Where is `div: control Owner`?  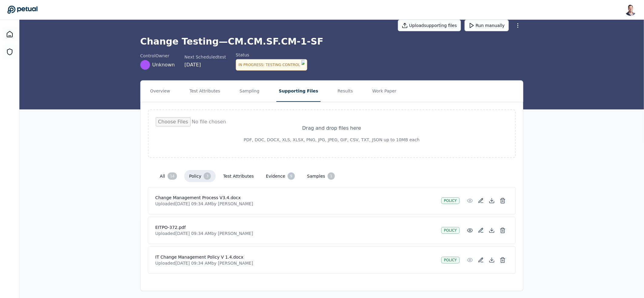
div: control Owner is located at coordinates (157, 56).